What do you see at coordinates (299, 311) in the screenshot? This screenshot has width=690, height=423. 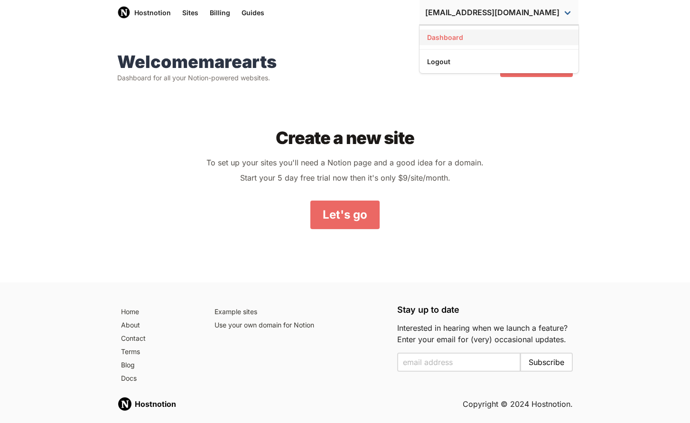 I see `a: Example sites` at bounding box center [299, 311].